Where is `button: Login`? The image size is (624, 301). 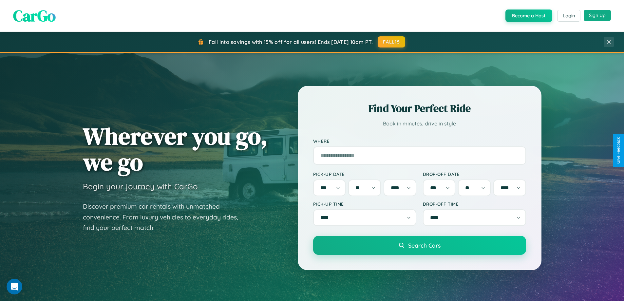
button: Login is located at coordinates (569, 16).